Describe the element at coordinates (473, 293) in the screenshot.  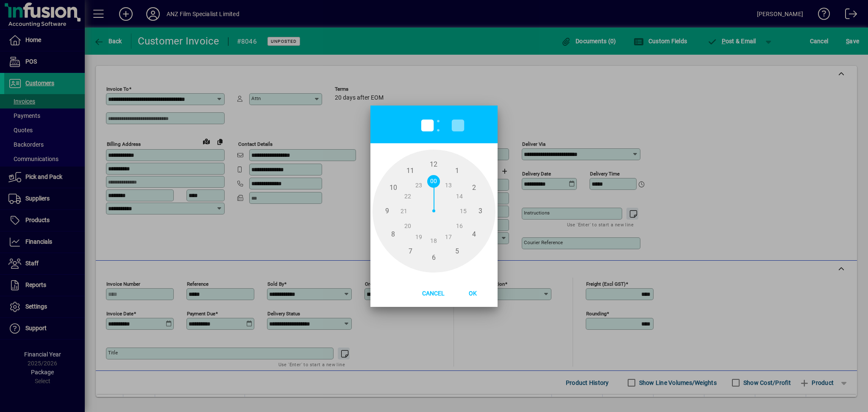
I see `span: Ok` at that location.